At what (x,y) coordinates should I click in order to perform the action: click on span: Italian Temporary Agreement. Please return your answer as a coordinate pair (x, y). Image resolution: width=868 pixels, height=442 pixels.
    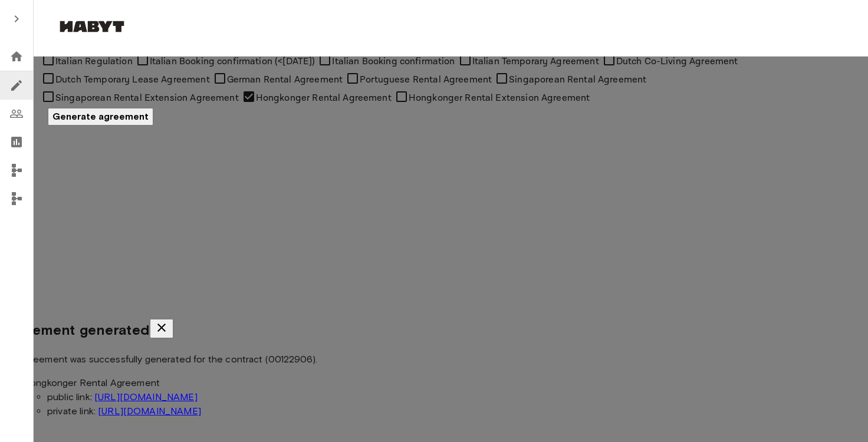
    Looking at the image, I should click on (536, 62).